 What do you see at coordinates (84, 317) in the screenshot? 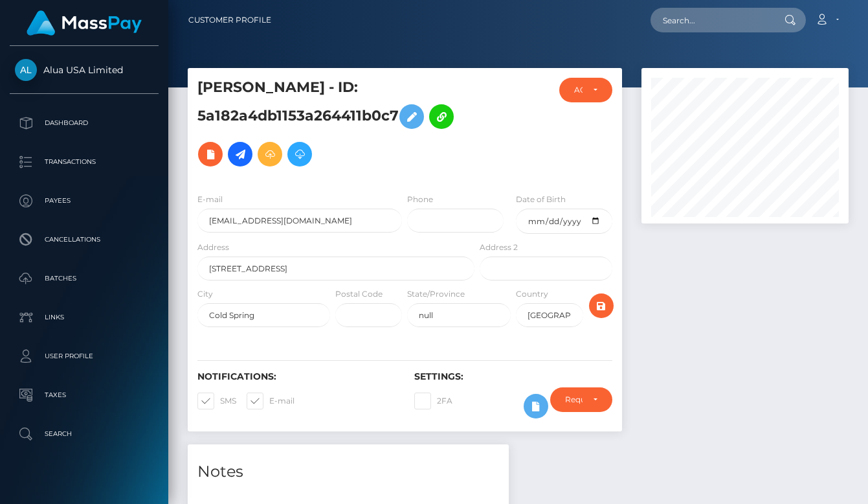
I see `p: Links` at bounding box center [84, 317].